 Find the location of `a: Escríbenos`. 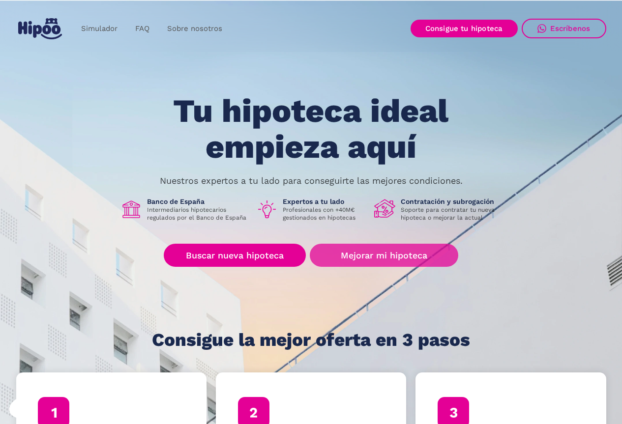

a: Escríbenos is located at coordinates (564, 29).